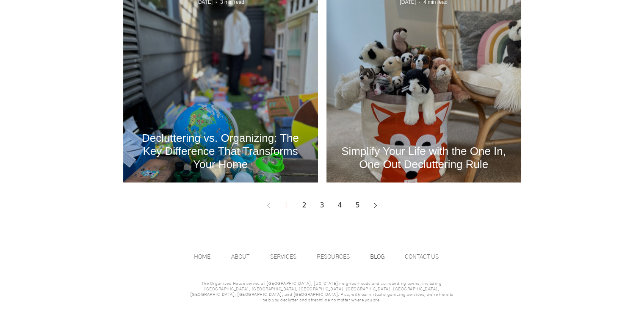 The width and height of the screenshot is (644, 309). What do you see at coordinates (283, 257) in the screenshot?
I see `p: SERVICES` at bounding box center [283, 257].